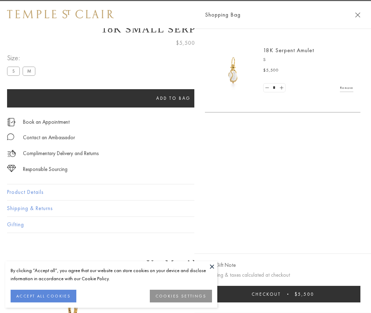 The image size is (371, 313). What do you see at coordinates (288, 50) in the screenshot?
I see `a: 18K Serpent Amulet` at bounding box center [288, 50].